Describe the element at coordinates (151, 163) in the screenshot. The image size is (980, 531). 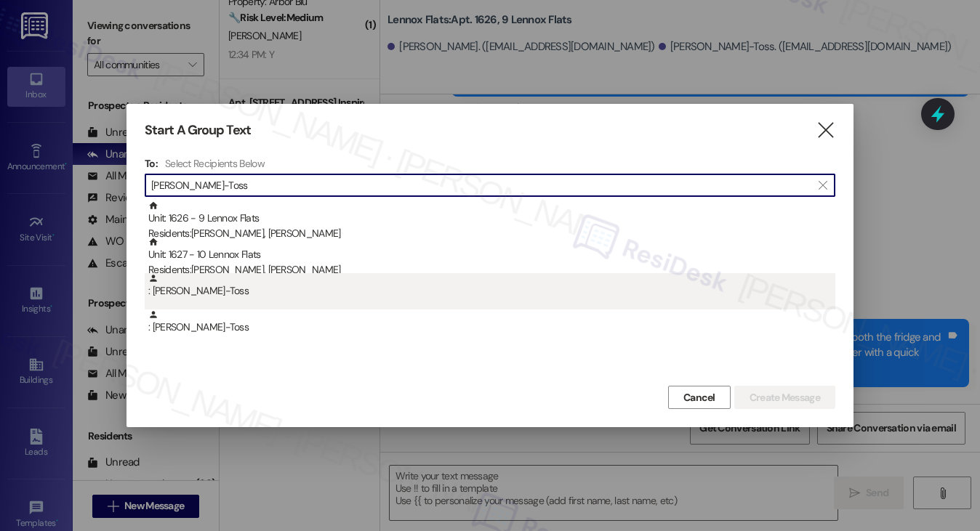
I see `h3: To:` at that location.